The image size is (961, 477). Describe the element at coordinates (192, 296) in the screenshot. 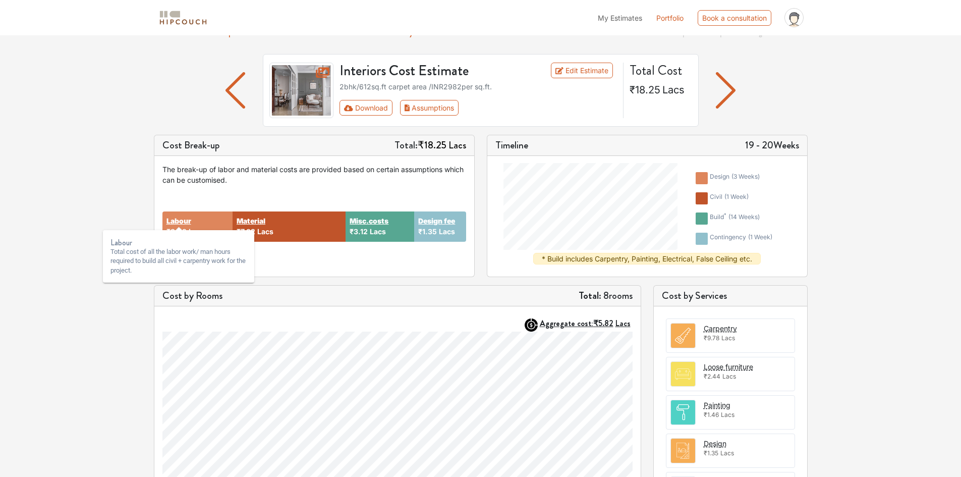

I see `h5: Cost by Rooms` at that location.